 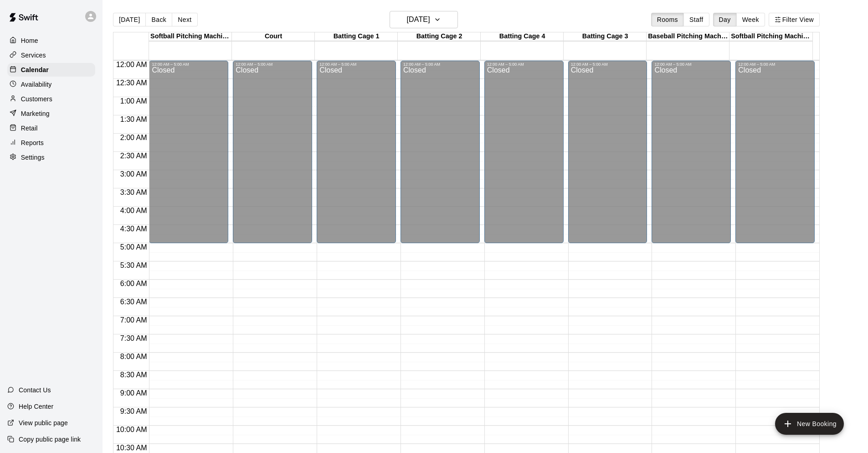 What do you see at coordinates (134, 137) in the screenshot?
I see `span: 2:00 AM` at bounding box center [134, 137].